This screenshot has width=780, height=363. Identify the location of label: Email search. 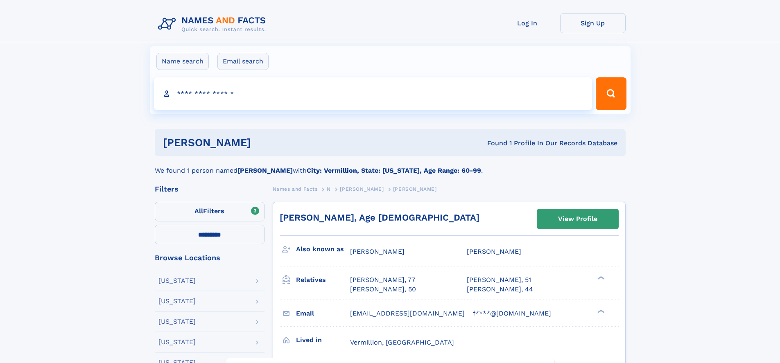
(243, 61).